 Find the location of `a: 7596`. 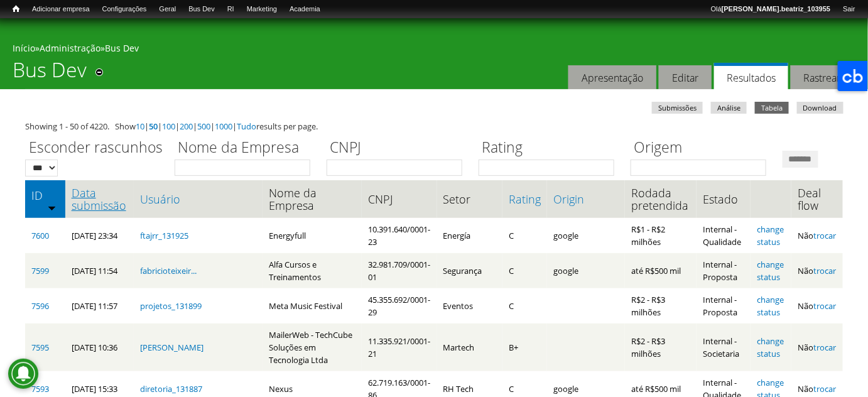

a: 7596 is located at coordinates (40, 306).